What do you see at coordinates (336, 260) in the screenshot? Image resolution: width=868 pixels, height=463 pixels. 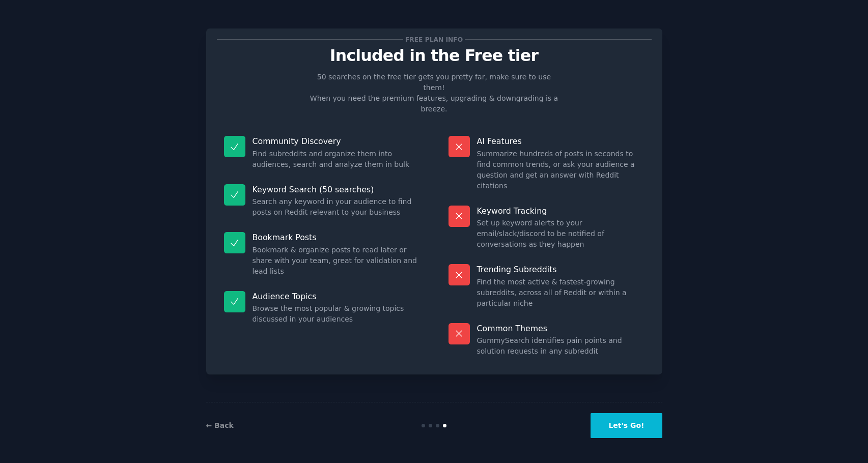 I see `dd: Bookmark & organize posts to read later or share with your team, great for validation and lead lists` at bounding box center [336, 260].